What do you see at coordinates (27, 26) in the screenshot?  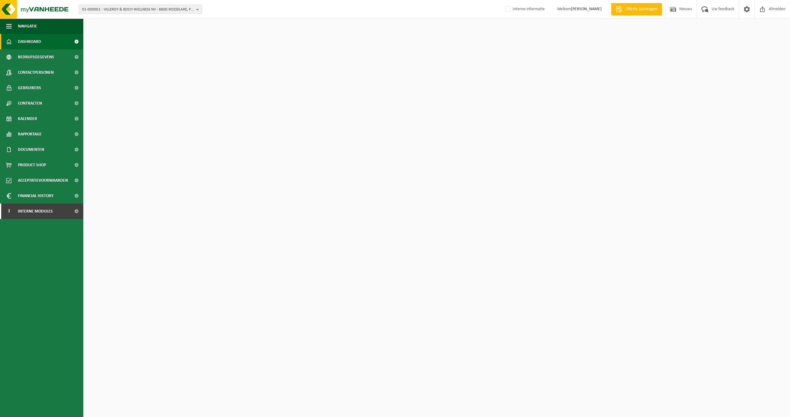 I see `span: Navigatie` at bounding box center [27, 26].